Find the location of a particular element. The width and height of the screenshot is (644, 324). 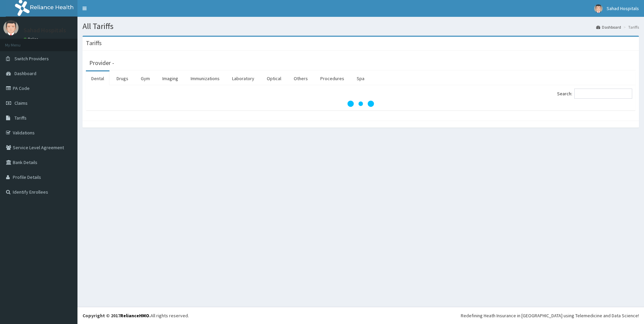

a: Others is located at coordinates (300, 78).